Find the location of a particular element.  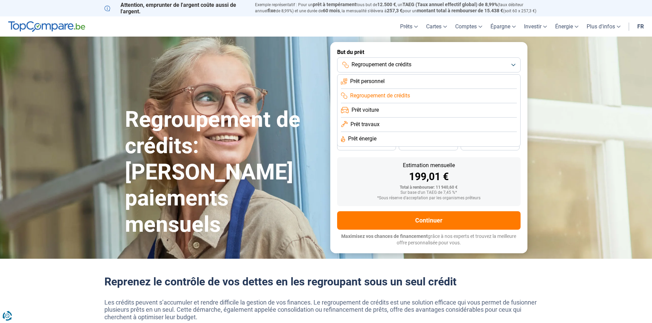

span: 257,3 € is located at coordinates (394, 11).